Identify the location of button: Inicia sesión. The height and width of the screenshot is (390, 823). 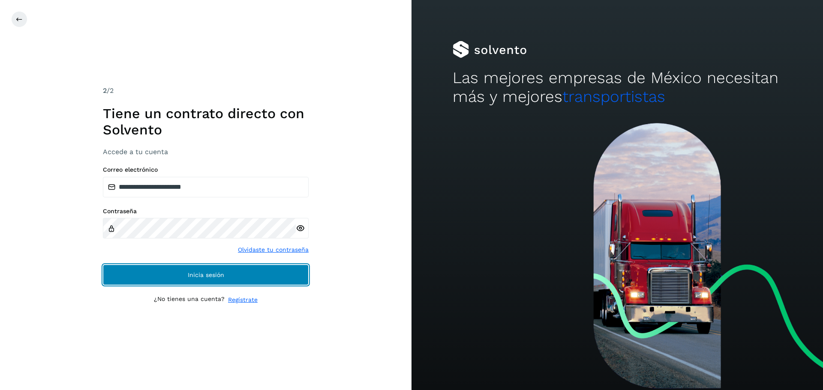
(206, 275).